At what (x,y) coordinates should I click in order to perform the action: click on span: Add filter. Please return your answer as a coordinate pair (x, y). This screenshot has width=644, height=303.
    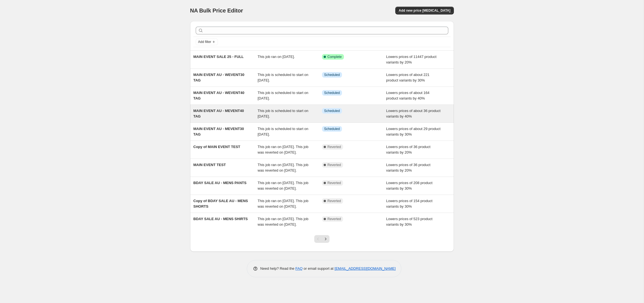
    Looking at the image, I should click on (205, 42).